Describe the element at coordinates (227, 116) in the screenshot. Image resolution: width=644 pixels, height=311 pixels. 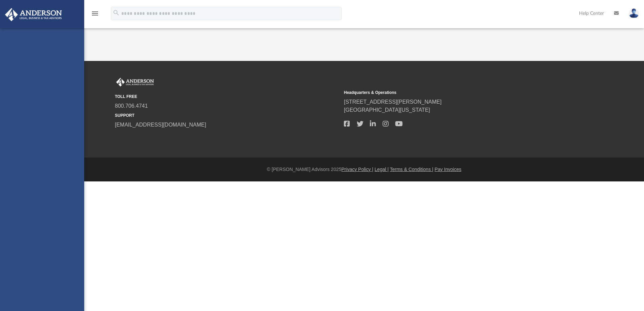
I see `small: SUPPORT` at that location.